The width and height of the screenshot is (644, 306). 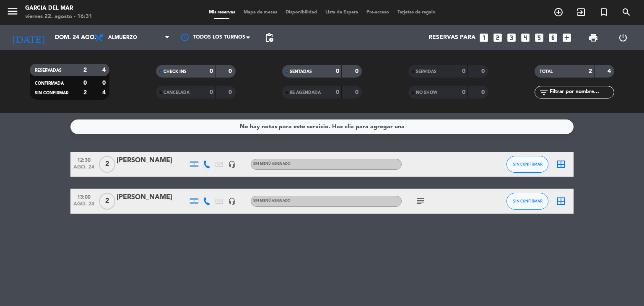 What do you see at coordinates (175, 71) in the screenshot?
I see `span: CHECK INS` at bounding box center [175, 71].